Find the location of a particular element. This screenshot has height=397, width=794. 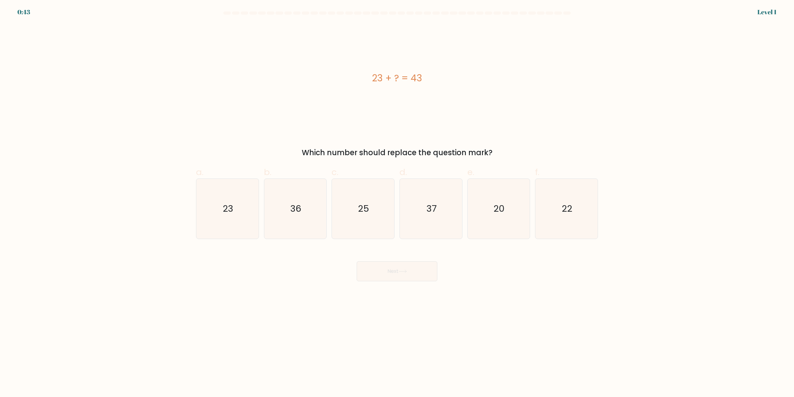

span: d. is located at coordinates (403, 172).